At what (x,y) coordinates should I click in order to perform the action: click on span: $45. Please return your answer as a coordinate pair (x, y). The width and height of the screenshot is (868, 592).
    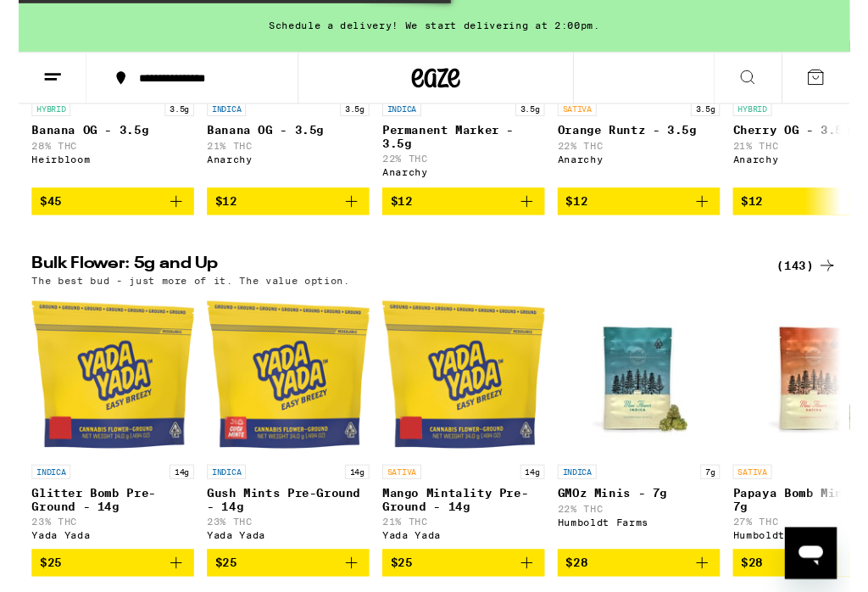
    Looking at the image, I should click on (33, 210).